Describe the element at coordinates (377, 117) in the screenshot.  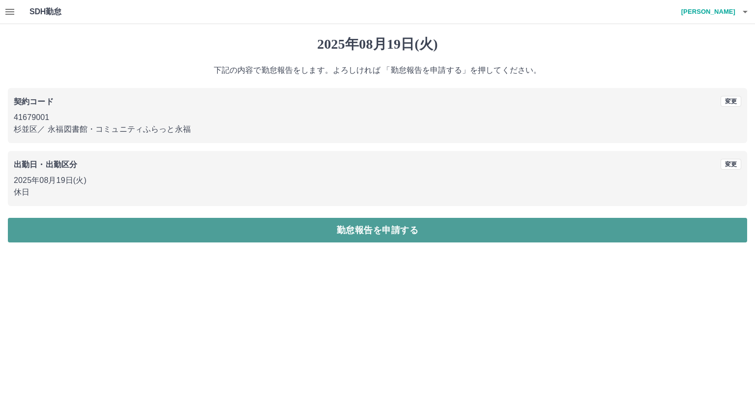
I see `p: 41679001` at that location.